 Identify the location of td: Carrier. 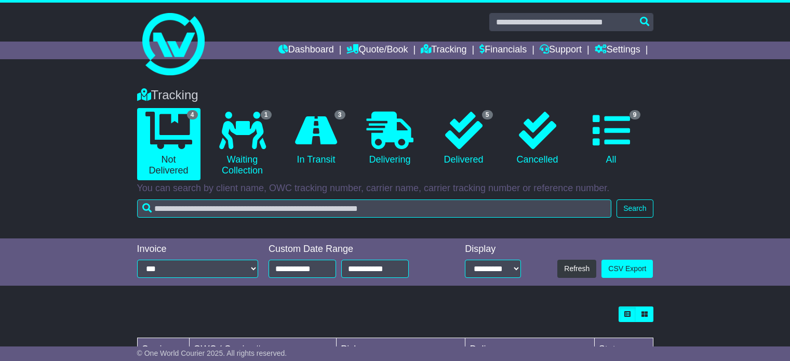
(163, 350).